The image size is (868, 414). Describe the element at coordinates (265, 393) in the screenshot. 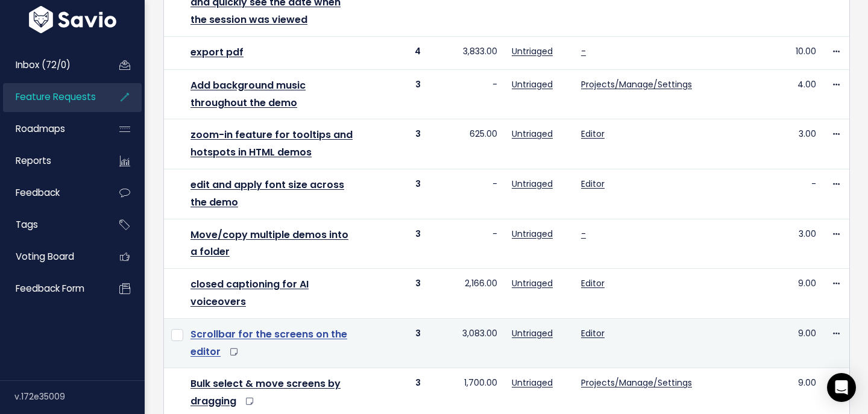

I see `a: Bulk select & move screens by dragging` at that location.